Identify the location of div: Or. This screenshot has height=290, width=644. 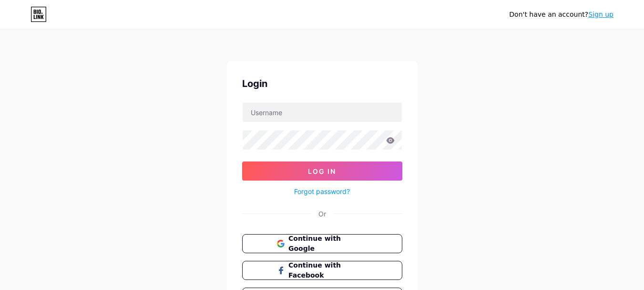
(322, 213).